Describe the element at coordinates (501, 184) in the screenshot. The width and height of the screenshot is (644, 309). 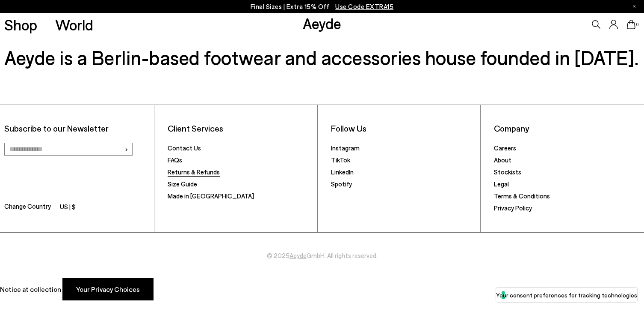
I see `a: Legal` at that location.